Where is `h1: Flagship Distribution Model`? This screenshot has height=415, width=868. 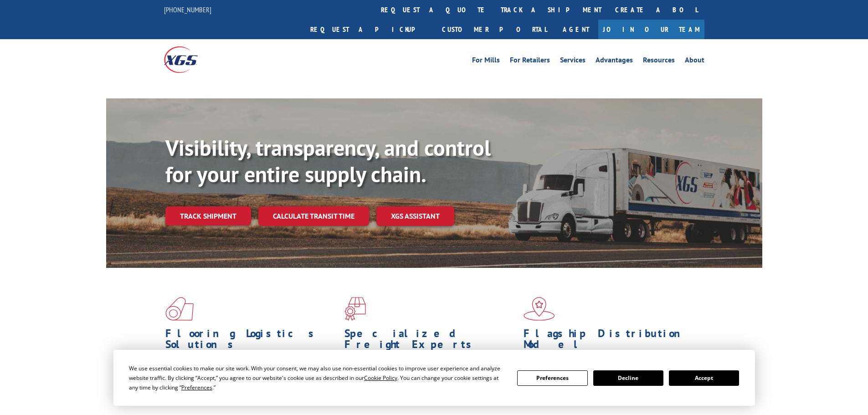 h1: Flagship Distribution Model is located at coordinates (610, 341).